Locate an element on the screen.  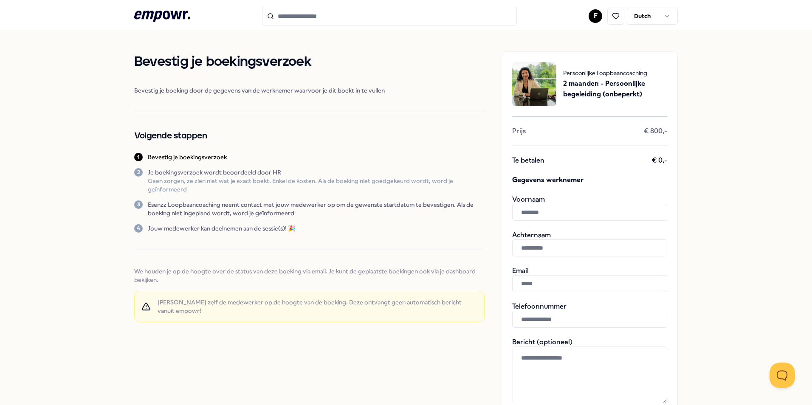
h2: Volgende stappen is located at coordinates (309, 136).